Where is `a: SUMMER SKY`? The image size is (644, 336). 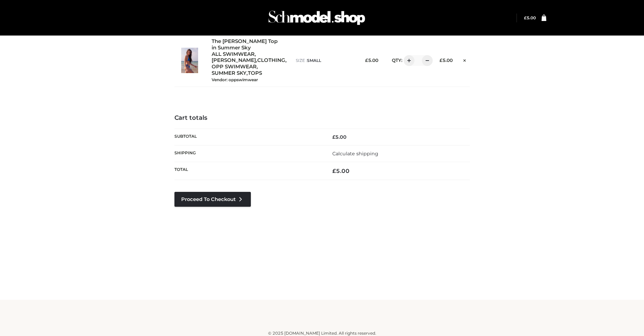
a: SUMMER SKY is located at coordinates (229, 73).